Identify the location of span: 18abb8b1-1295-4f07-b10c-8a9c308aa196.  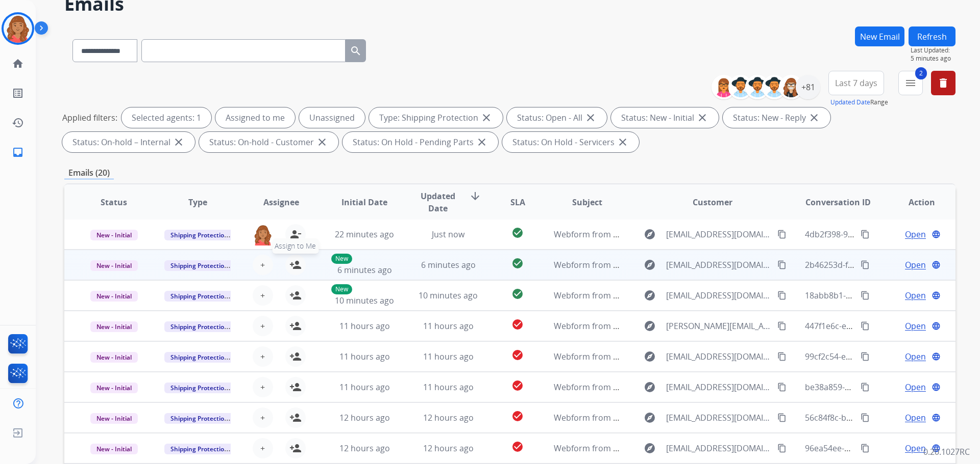
(883, 295).